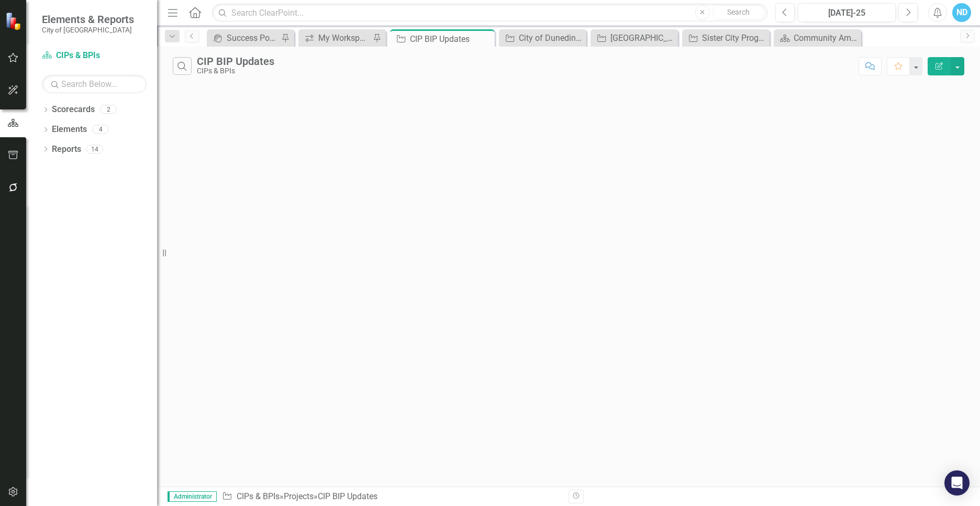  What do you see at coordinates (192, 496) in the screenshot?
I see `span: Administrator` at bounding box center [192, 496].